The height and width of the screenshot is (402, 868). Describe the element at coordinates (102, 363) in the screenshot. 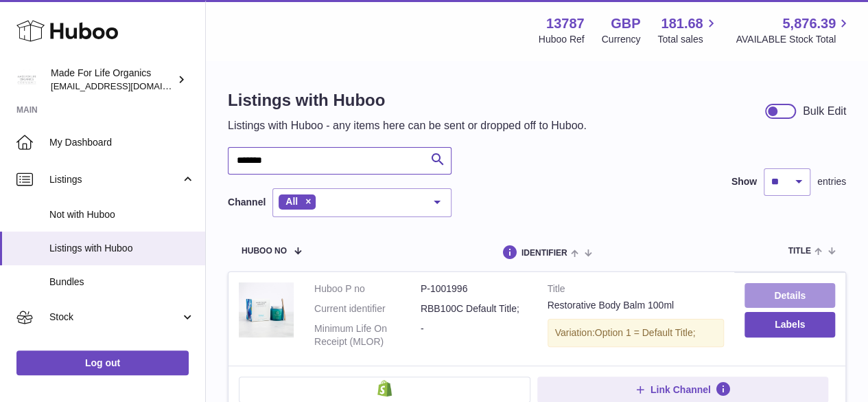

I see `a: Log out` at that location.